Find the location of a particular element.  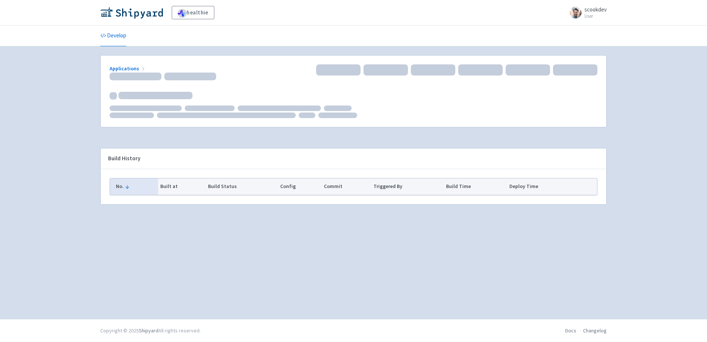

th: Build Status is located at coordinates (241, 186).